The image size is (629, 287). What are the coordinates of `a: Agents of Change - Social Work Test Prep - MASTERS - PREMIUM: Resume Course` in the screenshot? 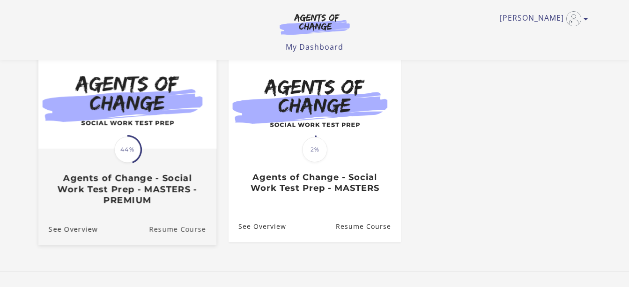 It's located at (183, 228).